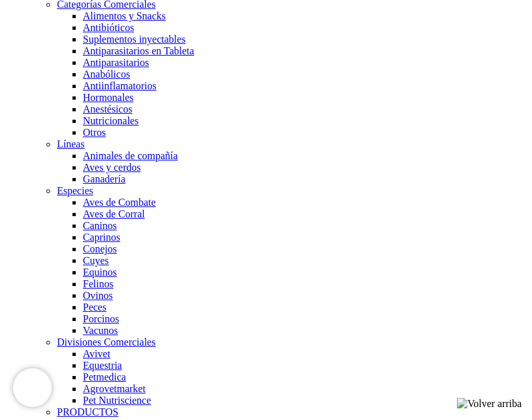  Describe the element at coordinates (111, 167) in the screenshot. I see `span: Aves y cerdos` at that location.